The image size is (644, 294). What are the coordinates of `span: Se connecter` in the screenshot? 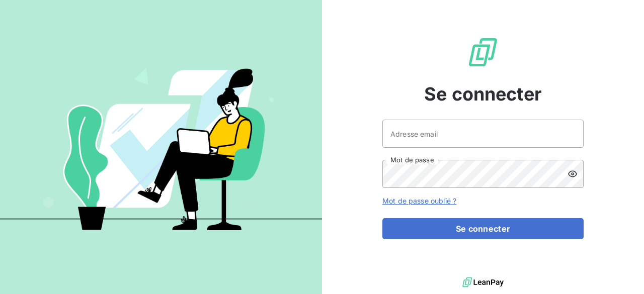 It's located at (483, 94).